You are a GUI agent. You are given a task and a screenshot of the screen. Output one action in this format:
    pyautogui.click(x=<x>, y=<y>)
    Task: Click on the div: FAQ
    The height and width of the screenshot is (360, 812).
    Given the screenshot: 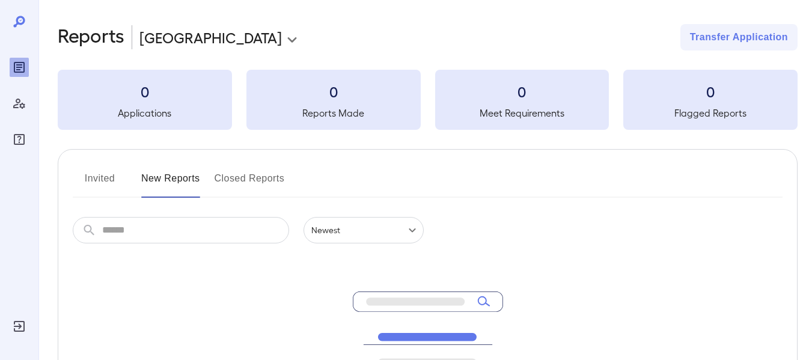 What is the action you would take?
    pyautogui.click(x=19, y=140)
    